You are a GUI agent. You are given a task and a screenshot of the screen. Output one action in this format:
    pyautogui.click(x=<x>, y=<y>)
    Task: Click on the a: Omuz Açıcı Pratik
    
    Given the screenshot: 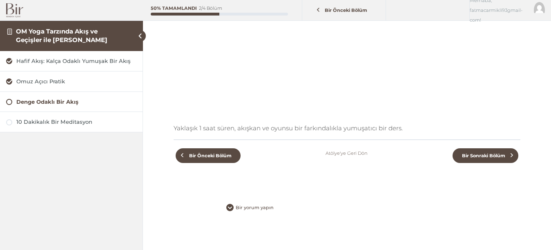 What is the action you would take?
    pyautogui.click(x=71, y=81)
    